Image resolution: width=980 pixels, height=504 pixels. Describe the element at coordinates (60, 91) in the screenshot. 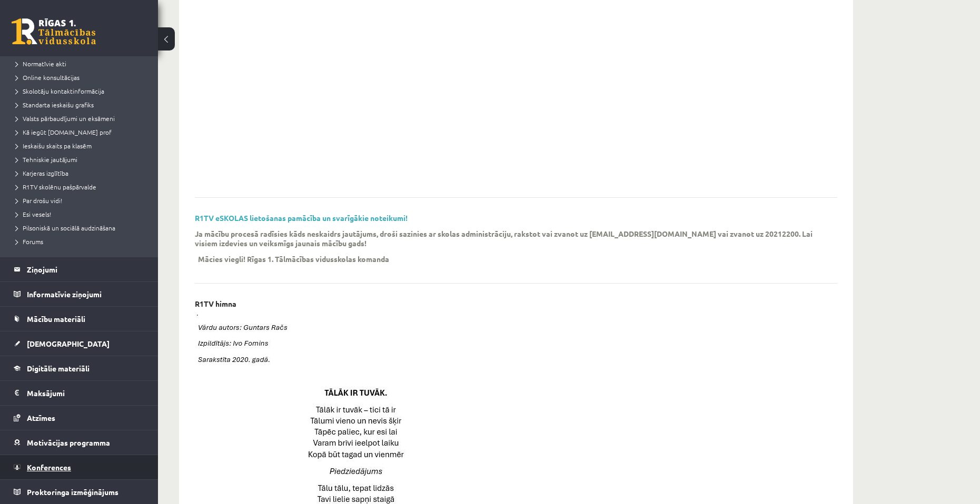

I see `span: Skolotāju kontaktinformācija` at that location.